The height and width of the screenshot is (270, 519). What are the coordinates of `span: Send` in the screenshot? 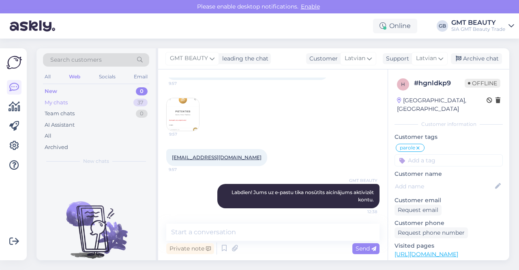 It's located at (366, 248).